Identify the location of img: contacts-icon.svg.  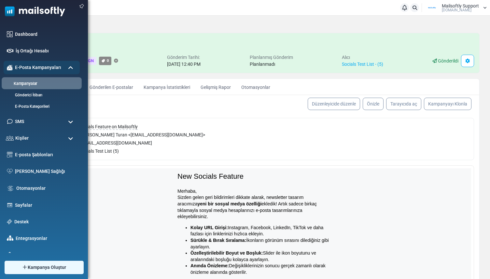
(10, 138).